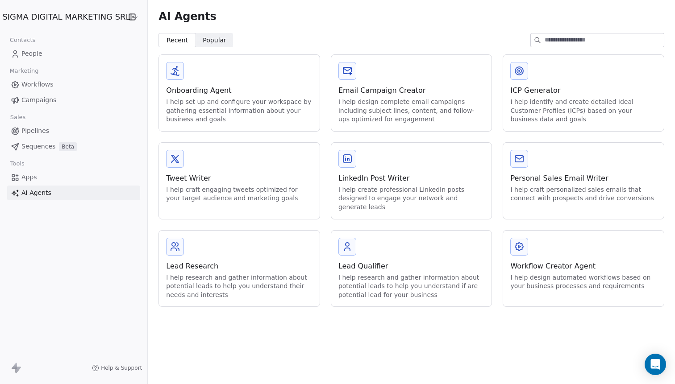 The height and width of the screenshot is (384, 675). What do you see at coordinates (411, 199) in the screenshot?
I see `div: I help create professional LinkedIn posts designed to engage your network and generate leads` at bounding box center [411, 199].